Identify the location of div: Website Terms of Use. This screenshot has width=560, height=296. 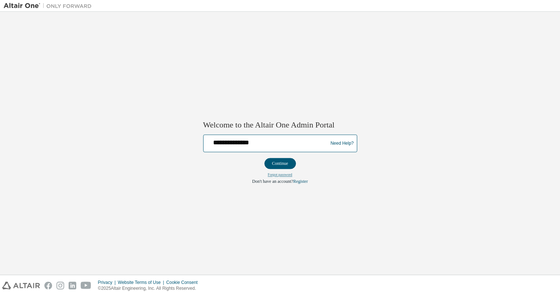
(142, 283).